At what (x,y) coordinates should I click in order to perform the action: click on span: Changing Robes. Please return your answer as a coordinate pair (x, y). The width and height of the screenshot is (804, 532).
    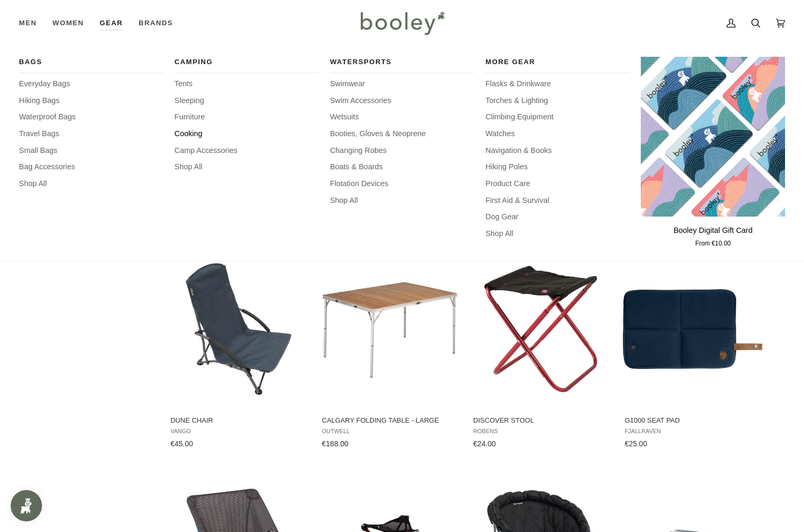
    Looking at the image, I should click on (402, 151).